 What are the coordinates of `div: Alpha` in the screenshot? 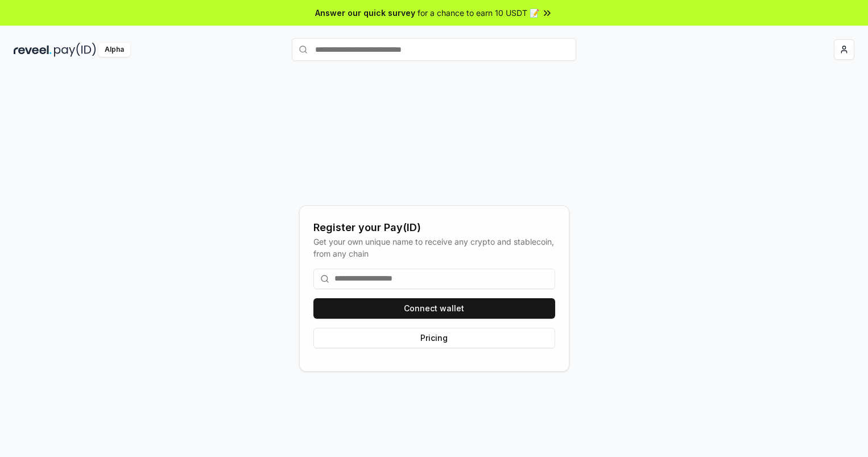 It's located at (114, 50).